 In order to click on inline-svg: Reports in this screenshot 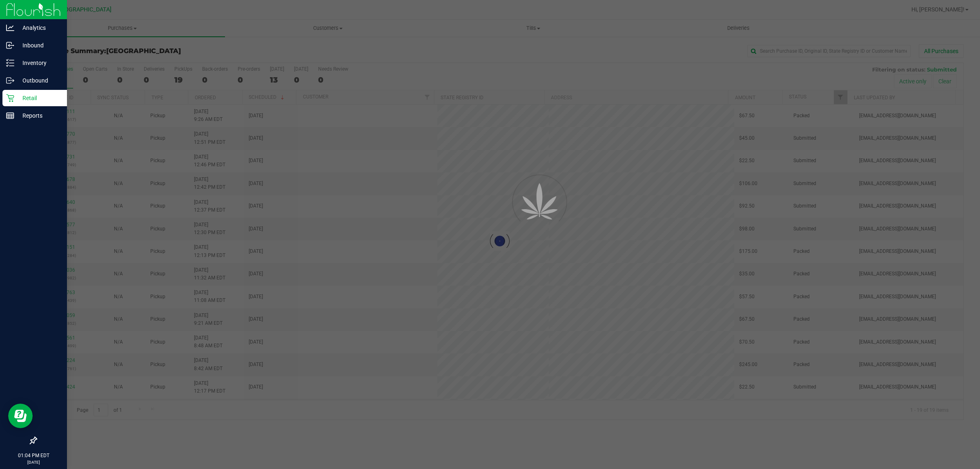, I will do `click(10, 115)`.